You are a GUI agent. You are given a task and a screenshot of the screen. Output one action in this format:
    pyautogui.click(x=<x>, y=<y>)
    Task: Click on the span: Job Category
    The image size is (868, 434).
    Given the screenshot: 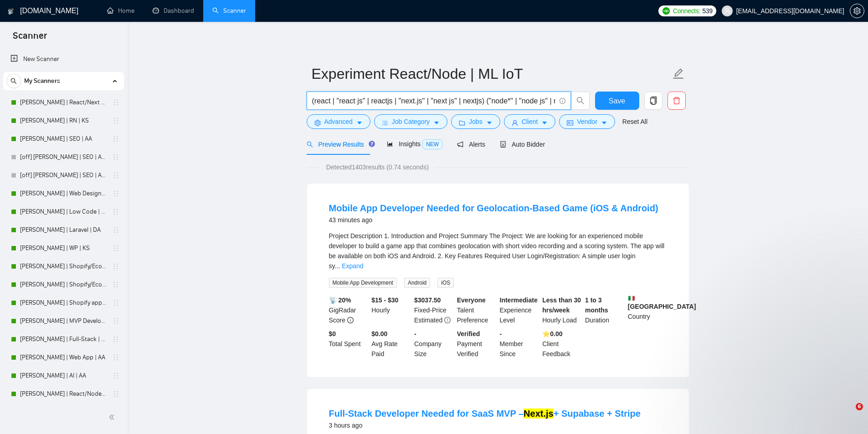 What is the action you would take?
    pyautogui.click(x=410, y=122)
    